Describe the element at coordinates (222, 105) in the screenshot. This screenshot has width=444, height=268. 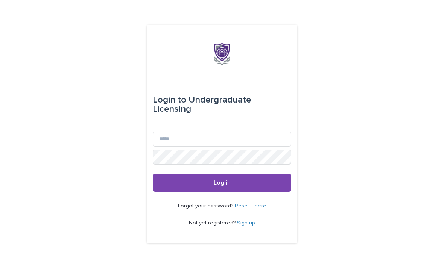
I see `div: Undergraduate Licensing` at that location.